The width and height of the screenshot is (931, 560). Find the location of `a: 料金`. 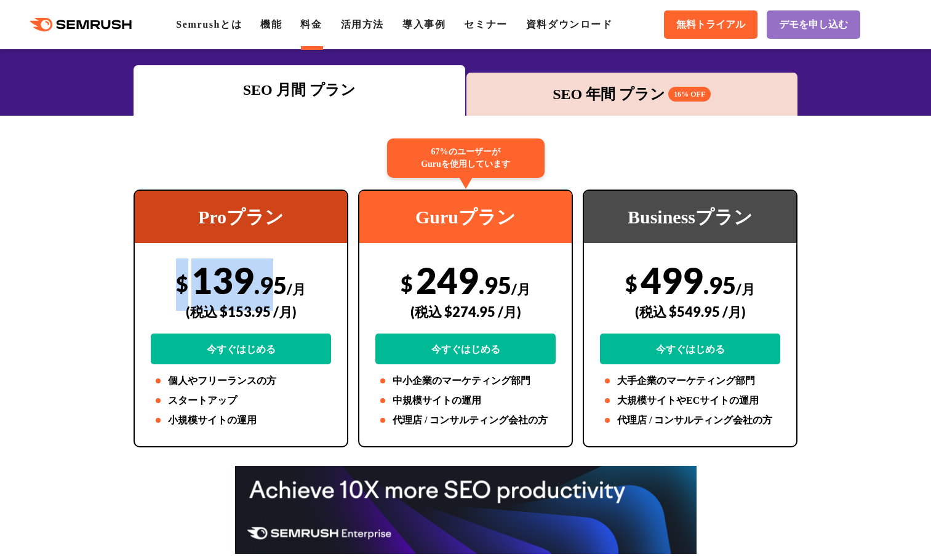

a: 料金 is located at coordinates (311, 24).